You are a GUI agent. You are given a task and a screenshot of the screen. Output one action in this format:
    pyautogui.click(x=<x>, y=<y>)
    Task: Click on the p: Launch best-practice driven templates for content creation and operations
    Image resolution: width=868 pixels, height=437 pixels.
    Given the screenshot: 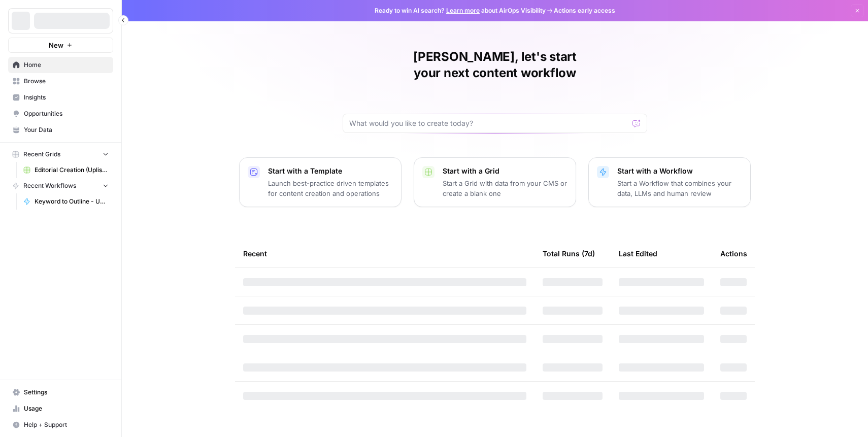 What is the action you would take?
    pyautogui.click(x=331, y=189)
    